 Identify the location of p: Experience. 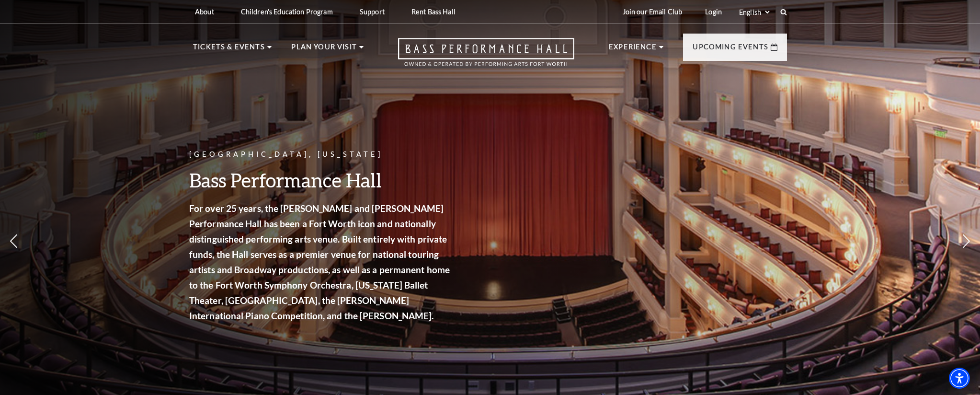
(633, 50).